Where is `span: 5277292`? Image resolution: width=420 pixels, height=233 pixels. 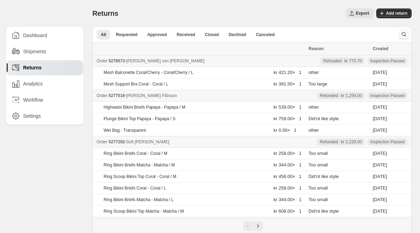 span: 5277292 is located at coordinates (116, 142).